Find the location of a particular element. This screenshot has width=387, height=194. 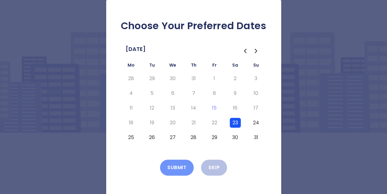

th: Sunday is located at coordinates (256, 66).